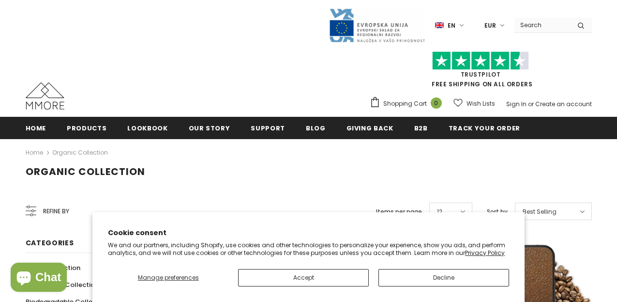 Image resolution: width=617 pixels, height=302 pixels. What do you see at coordinates (268, 128) in the screenshot?
I see `span: support` at bounding box center [268, 128].